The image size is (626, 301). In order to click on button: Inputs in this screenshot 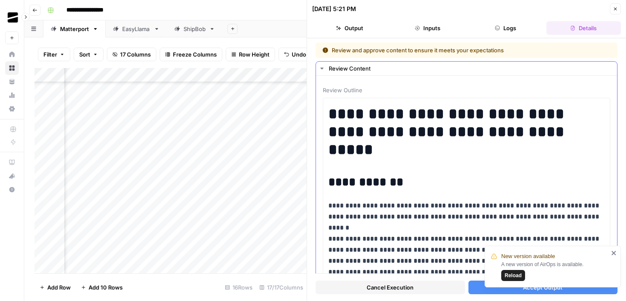, I will do `click(427, 28)`.